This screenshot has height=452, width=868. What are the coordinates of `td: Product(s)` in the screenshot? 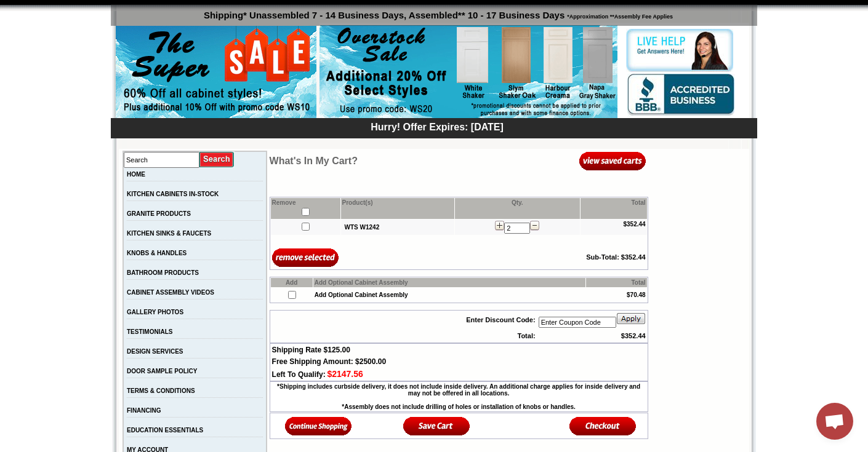 It's located at (397, 209).